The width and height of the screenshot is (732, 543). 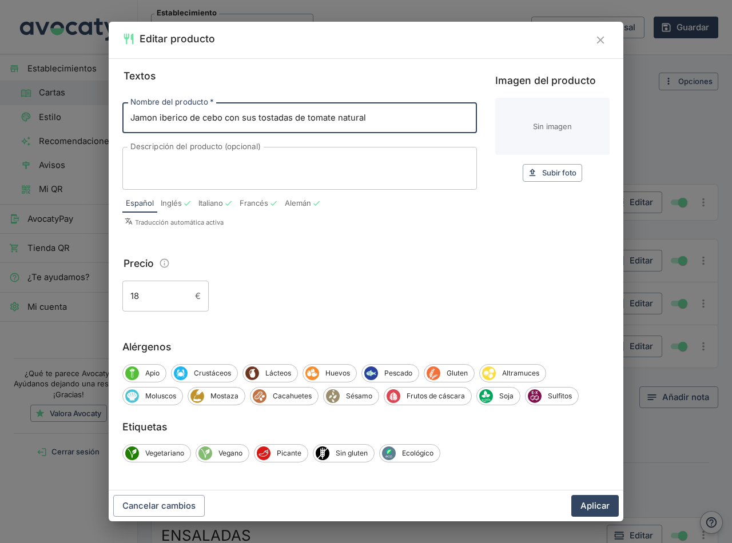 What do you see at coordinates (366, 347) in the screenshot?
I see `label: Alérgenos` at bounding box center [366, 347].